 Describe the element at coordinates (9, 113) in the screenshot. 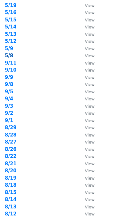

I see `a: 9/2` at that location.